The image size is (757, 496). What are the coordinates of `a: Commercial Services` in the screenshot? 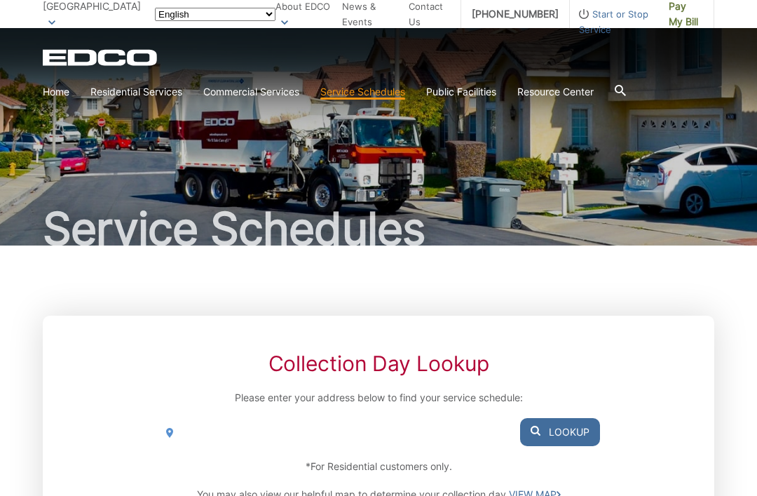 It's located at (251, 92).